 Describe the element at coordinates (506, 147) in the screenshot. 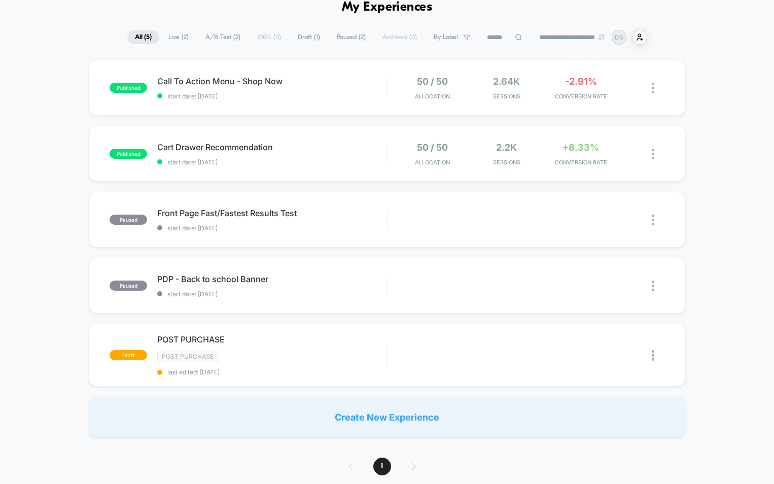

I see `span: 2.2k` at that location.